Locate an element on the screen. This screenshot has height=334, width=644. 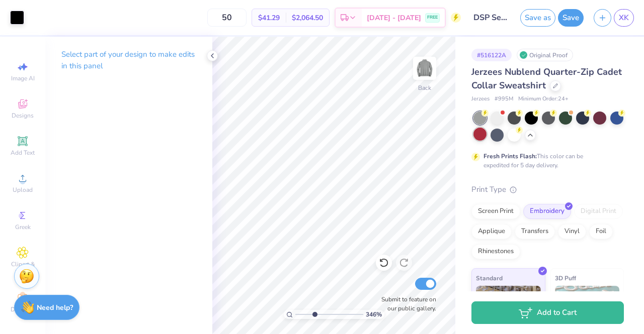
span: # 995M is located at coordinates (504, 99).